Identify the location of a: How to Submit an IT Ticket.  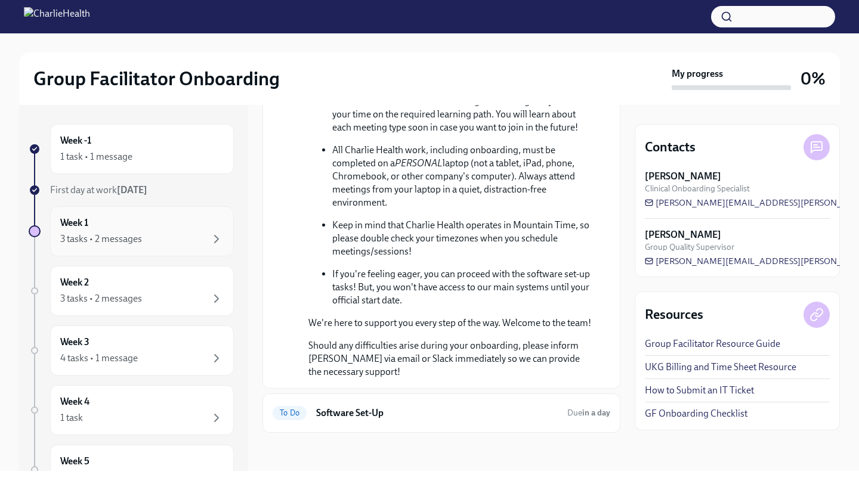
(699, 391).